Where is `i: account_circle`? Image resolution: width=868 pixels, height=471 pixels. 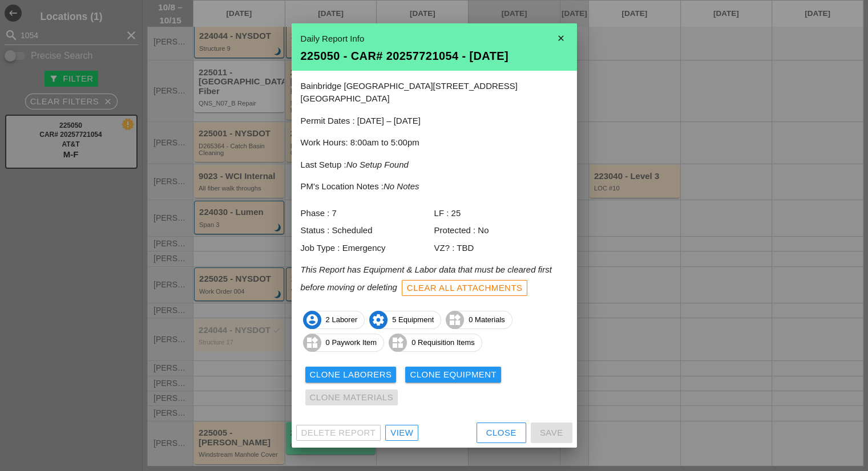 i: account_circle is located at coordinates (312, 320).